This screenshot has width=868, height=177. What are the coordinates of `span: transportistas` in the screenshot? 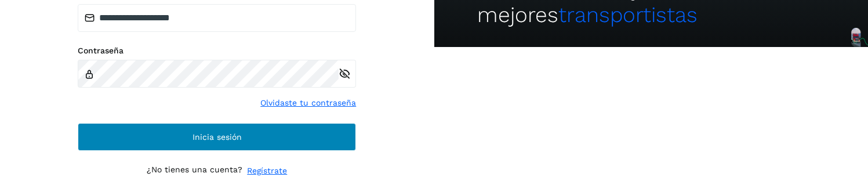 It's located at (628, 15).